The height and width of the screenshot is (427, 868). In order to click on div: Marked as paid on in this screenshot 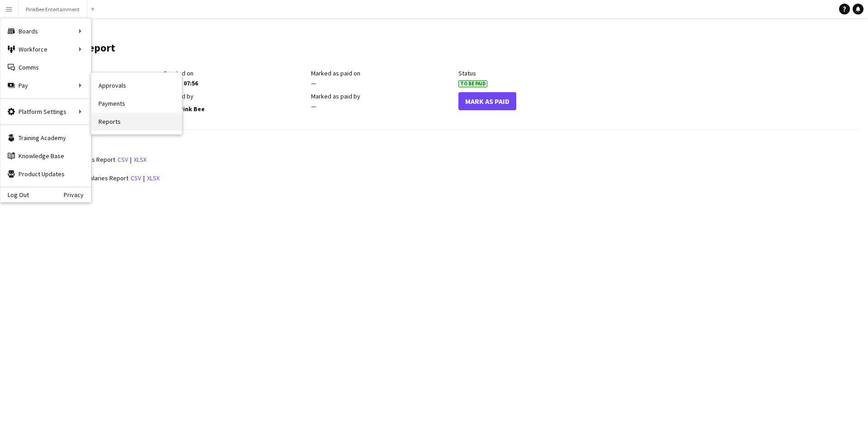, I will do `click(382, 73)`.